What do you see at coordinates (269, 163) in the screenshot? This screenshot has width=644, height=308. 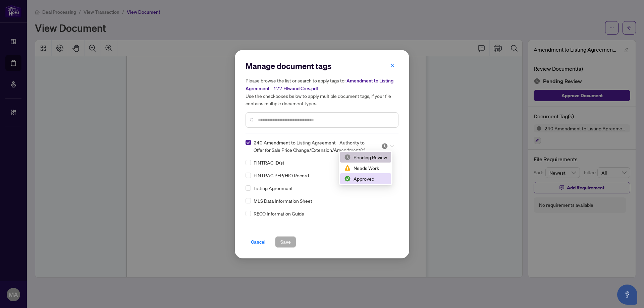 I see `span: FINTRAC ID(s)` at bounding box center [269, 163].